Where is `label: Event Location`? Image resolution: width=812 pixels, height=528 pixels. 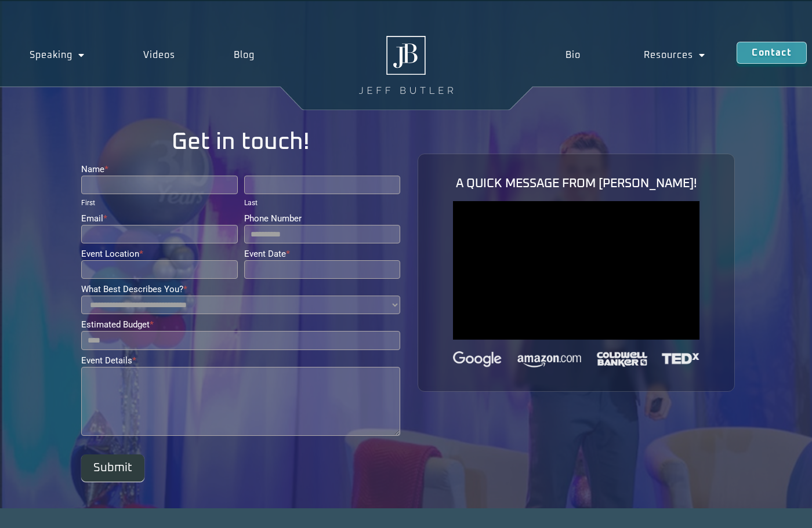 label: Event Location is located at coordinates (160, 255).